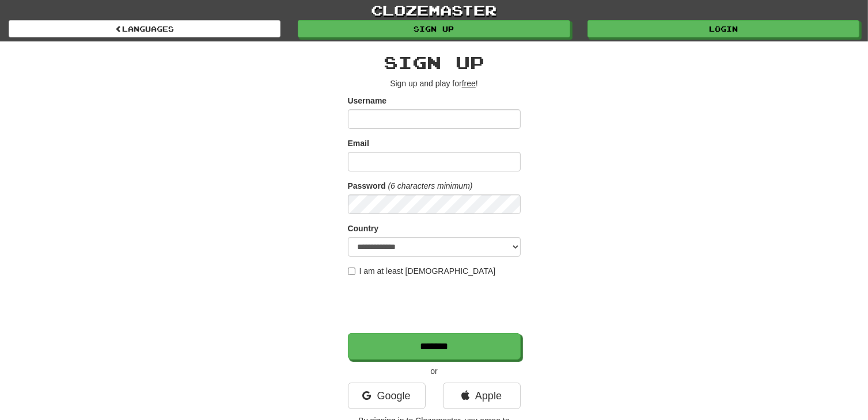 Image resolution: width=868 pixels, height=420 pixels. I want to click on a: Login, so click(724, 29).